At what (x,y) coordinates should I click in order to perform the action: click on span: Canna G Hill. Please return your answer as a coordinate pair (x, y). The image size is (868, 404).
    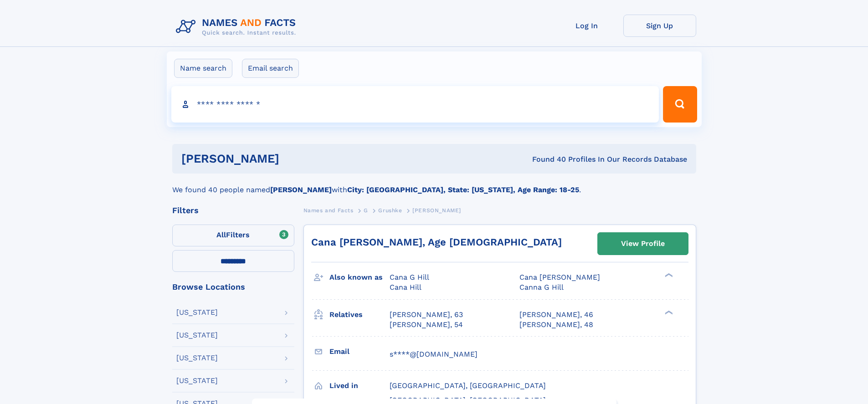
    Looking at the image, I should click on (541, 287).